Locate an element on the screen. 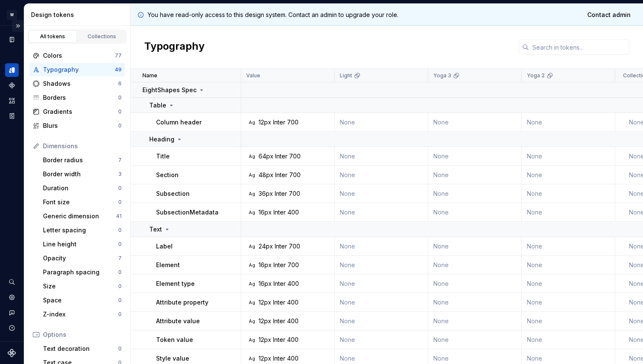 The width and height of the screenshot is (643, 364). a: Duration0 is located at coordinates (82, 188).